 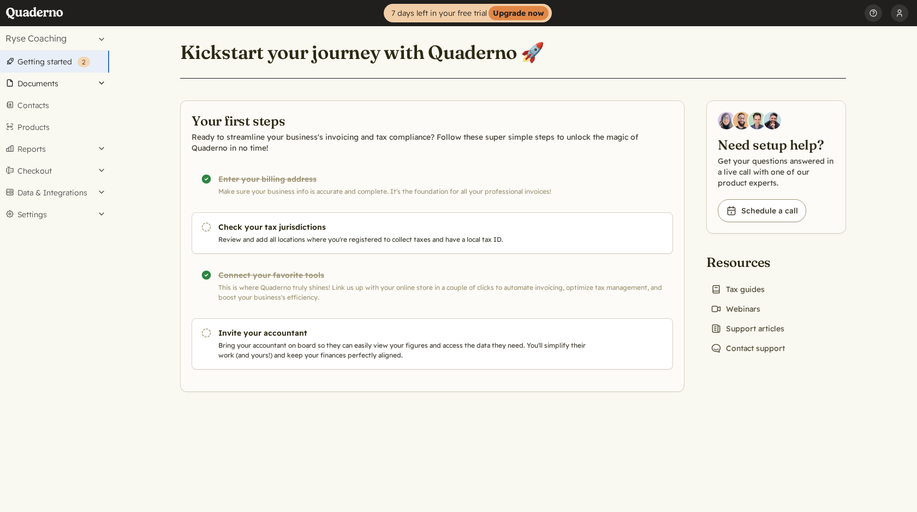 What do you see at coordinates (762, 211) in the screenshot?
I see `a: Schedule a call` at bounding box center [762, 211].